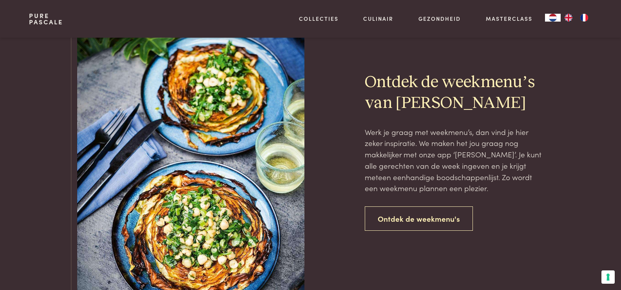 The height and width of the screenshot is (290, 621). Describe the element at coordinates (553, 18) in the screenshot. I see `a: NL` at that location.